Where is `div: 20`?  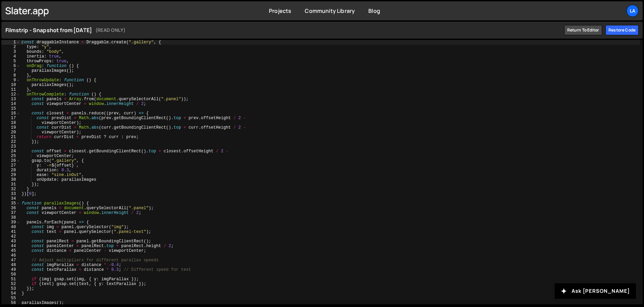 div: 20 is located at coordinates (11, 132).